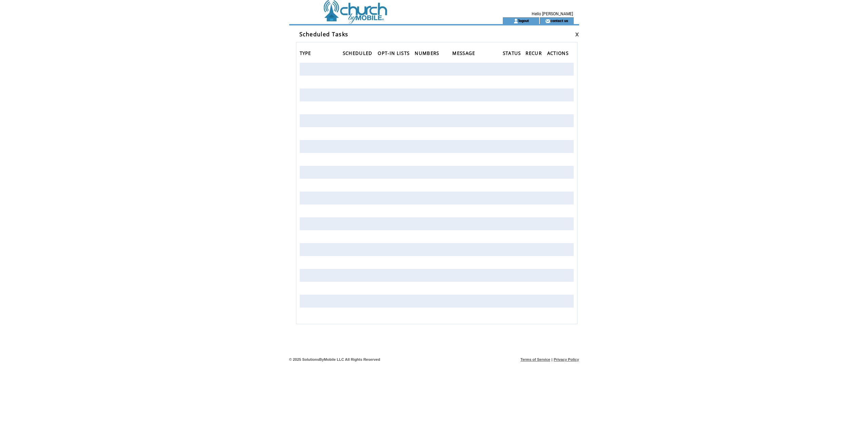  Describe the element at coordinates (464, 54) in the screenshot. I see `span: MESSAGE` at that location.